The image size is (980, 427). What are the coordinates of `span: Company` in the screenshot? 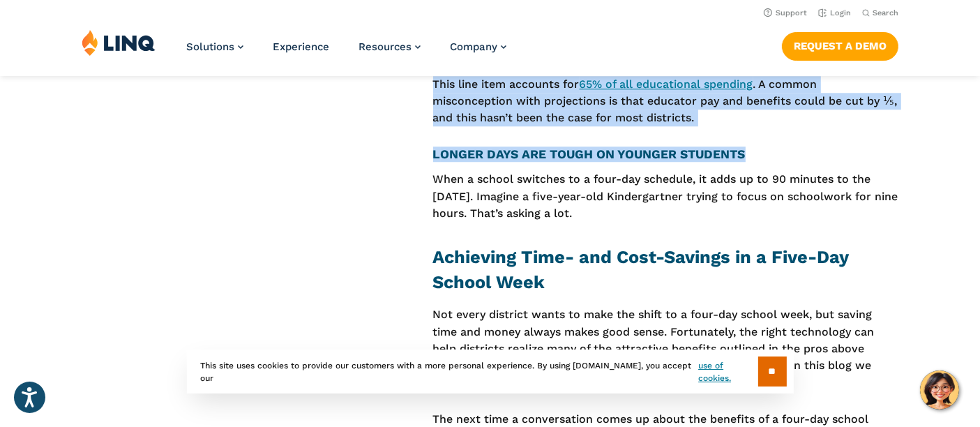 It's located at (473, 46).